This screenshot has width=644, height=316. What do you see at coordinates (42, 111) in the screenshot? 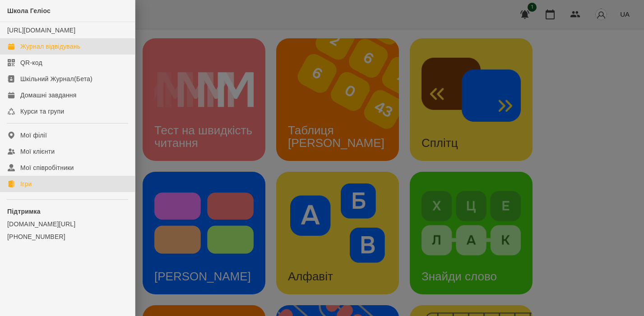
I see `font: Курси та групи` at bounding box center [42, 111].